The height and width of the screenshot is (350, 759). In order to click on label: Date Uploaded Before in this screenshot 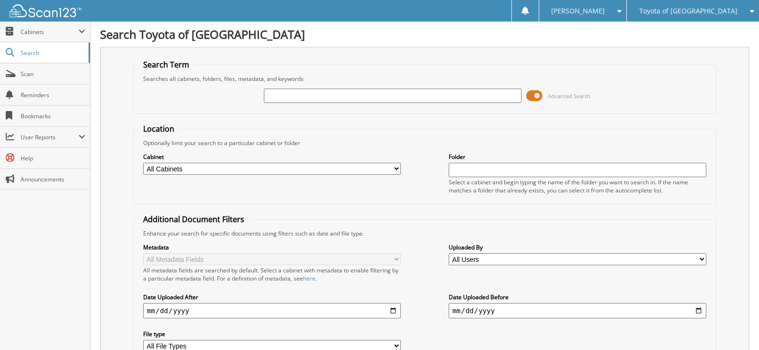, I will do `click(577, 297)`.